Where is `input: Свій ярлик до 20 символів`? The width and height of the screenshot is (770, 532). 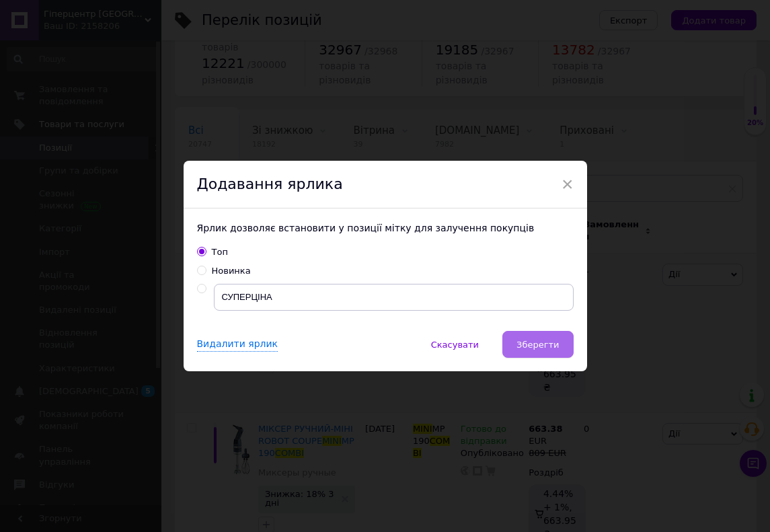 input: Свій ярлик до 20 символів is located at coordinates (394, 297).